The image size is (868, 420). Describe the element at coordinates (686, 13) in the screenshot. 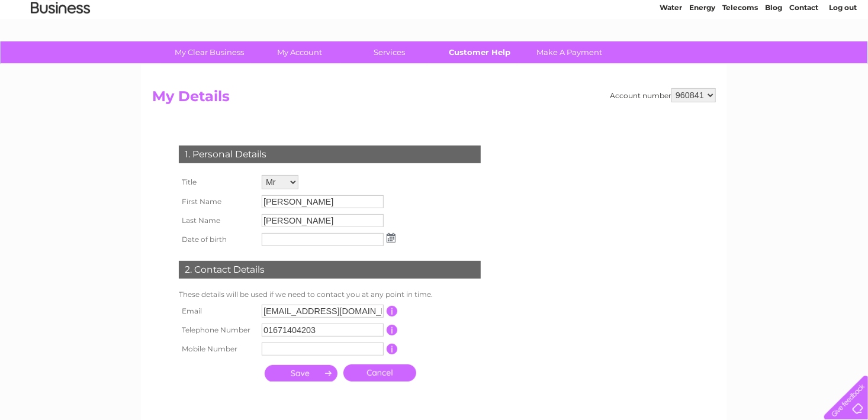

I see `a: 0333 014 3131` at that location.